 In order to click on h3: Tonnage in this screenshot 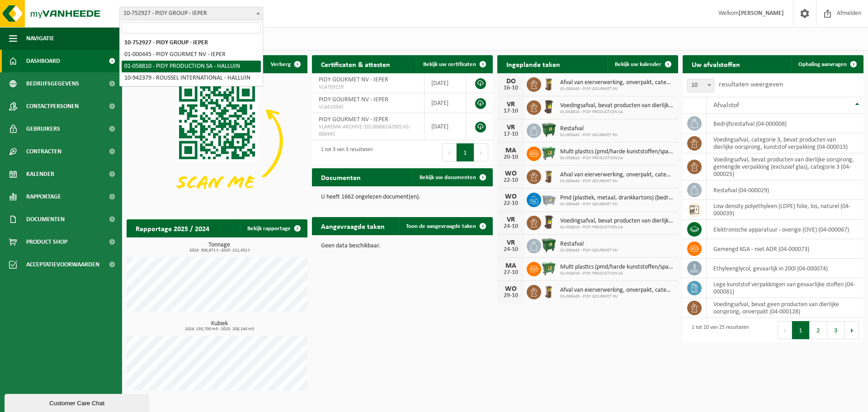, I will do `click(220, 247)`.